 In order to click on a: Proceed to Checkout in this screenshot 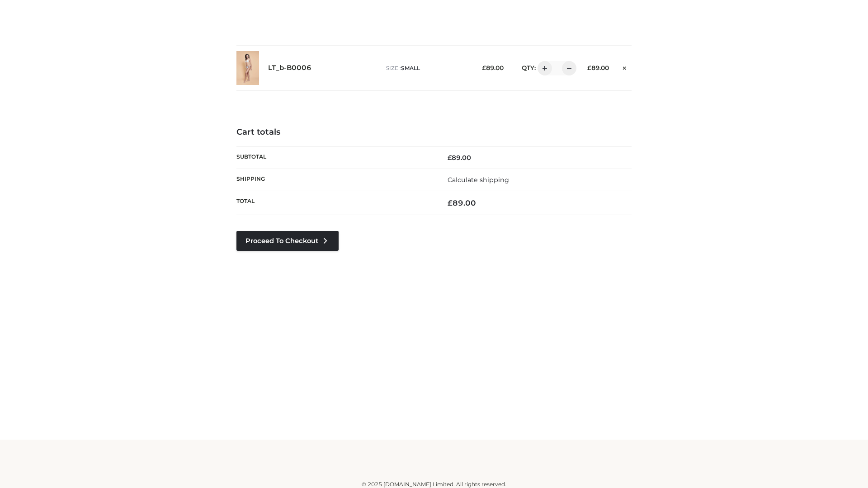, I will do `click(287, 241)`.